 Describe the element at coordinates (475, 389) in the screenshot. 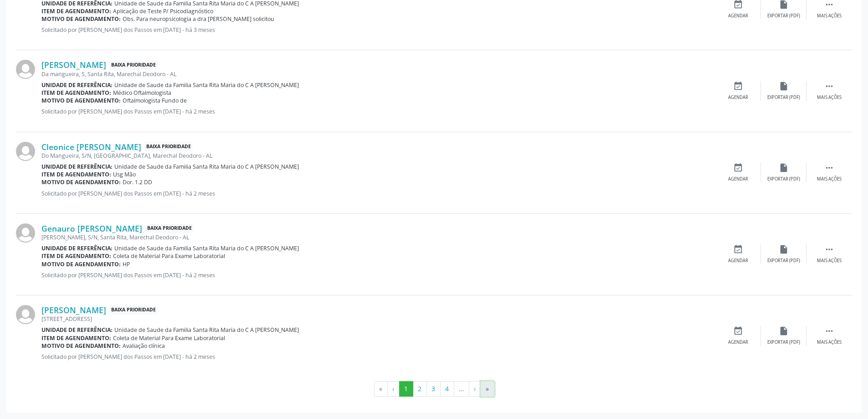

I see `button: Go to next page` at that location.